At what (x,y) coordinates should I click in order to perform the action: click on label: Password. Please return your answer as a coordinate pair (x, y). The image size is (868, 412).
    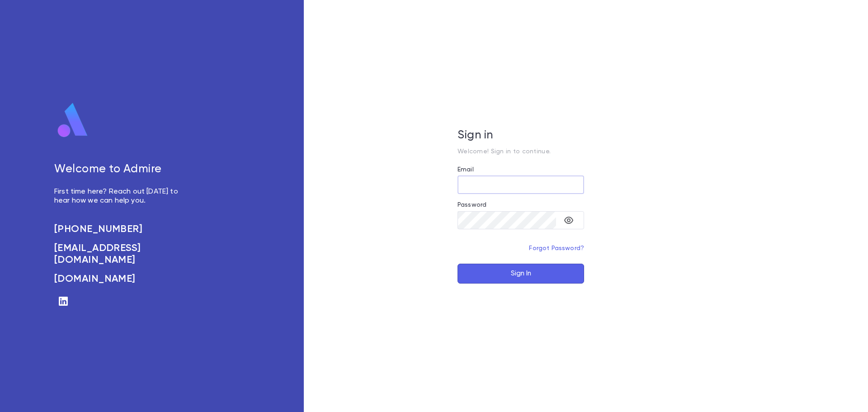
    Looking at the image, I should click on (472, 205).